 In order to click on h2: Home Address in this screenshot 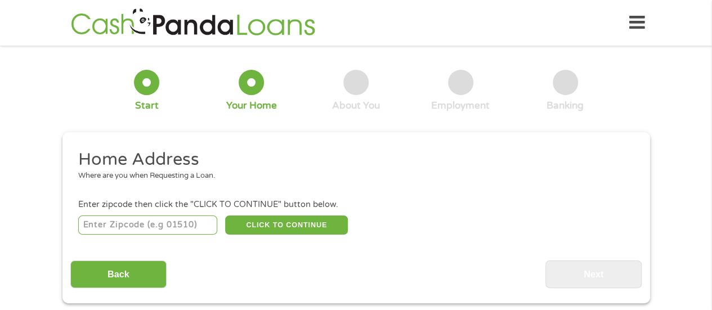, I will do `click(352, 160)`.